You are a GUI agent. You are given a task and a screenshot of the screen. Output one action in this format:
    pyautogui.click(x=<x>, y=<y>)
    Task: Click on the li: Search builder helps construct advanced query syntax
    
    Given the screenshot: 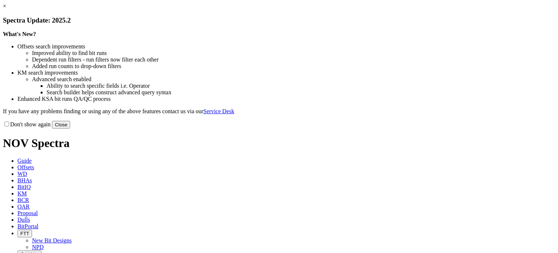 What is the action you would take?
    pyautogui.click(x=301, y=92)
    